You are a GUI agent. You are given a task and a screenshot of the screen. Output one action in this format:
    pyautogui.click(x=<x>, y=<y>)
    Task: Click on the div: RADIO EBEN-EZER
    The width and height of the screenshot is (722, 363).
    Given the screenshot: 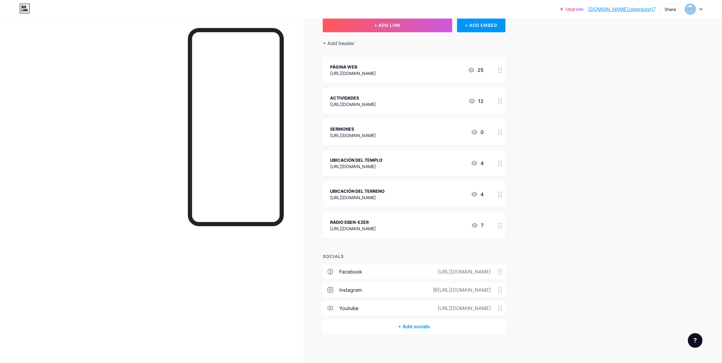 What is the action you would take?
    pyautogui.click(x=353, y=222)
    